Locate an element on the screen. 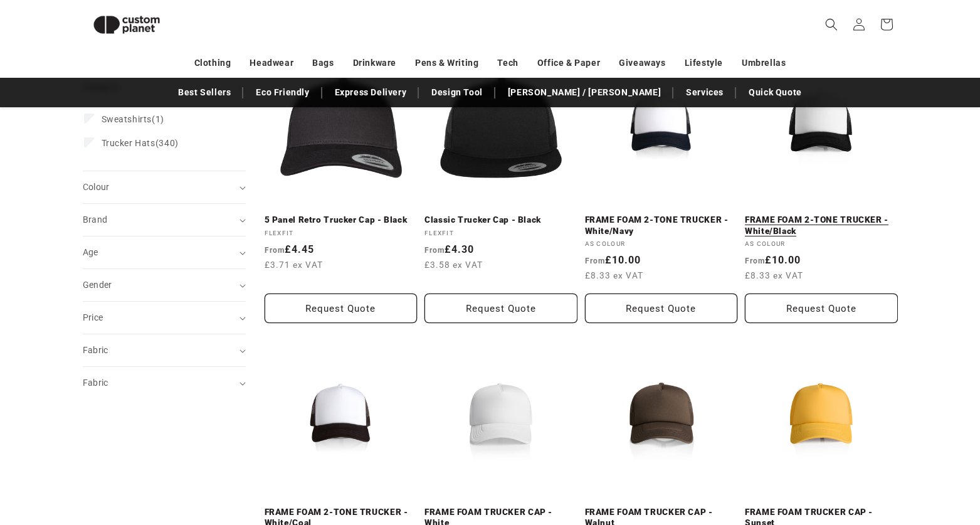  a: 5 Panel Retro Trucker Cap - Black is located at coordinates (341, 221).